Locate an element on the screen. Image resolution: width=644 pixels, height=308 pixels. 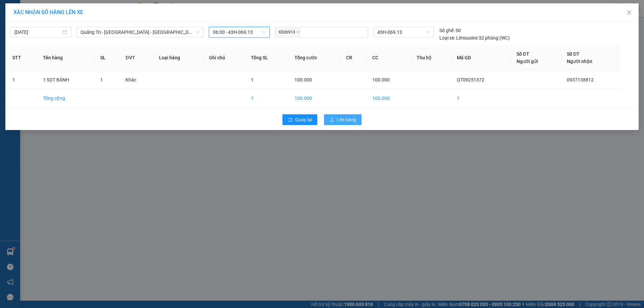
div: Limousine 32 phòng (WC) is located at coordinates (475, 38).